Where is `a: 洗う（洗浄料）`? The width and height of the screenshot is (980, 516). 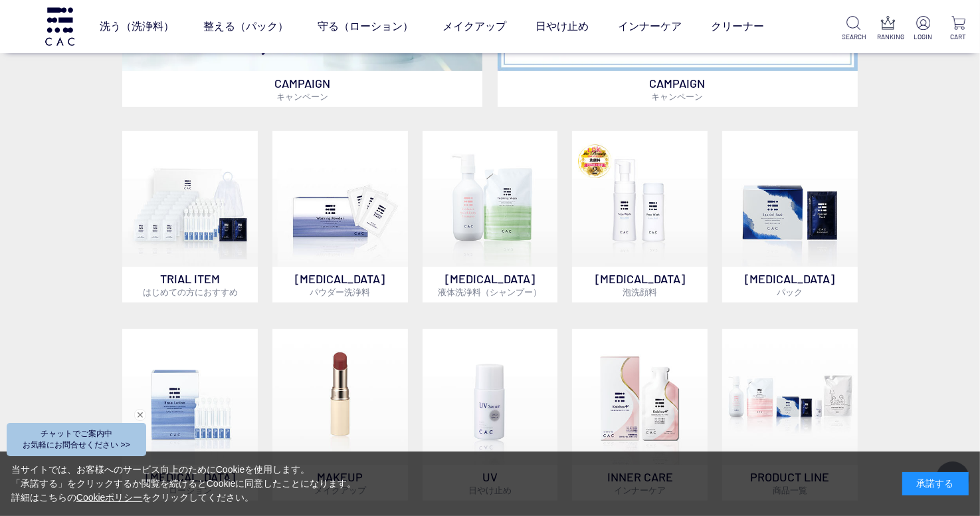
a: 洗う（洗浄料） is located at coordinates (137, 26).